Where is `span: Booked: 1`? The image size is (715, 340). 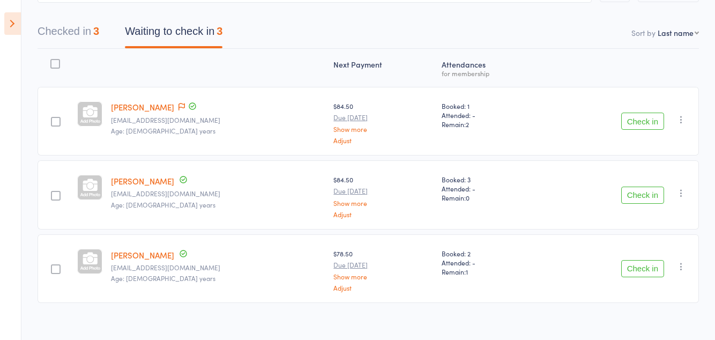 span: Booked: 1 is located at coordinates (490, 106).